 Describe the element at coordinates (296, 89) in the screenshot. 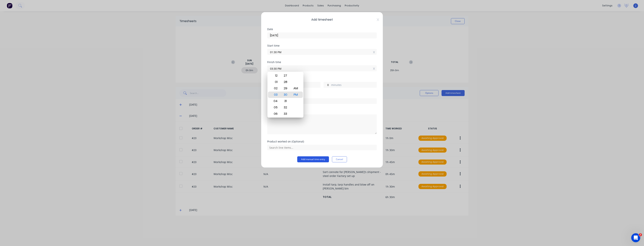

I see `div: AM` at that location.